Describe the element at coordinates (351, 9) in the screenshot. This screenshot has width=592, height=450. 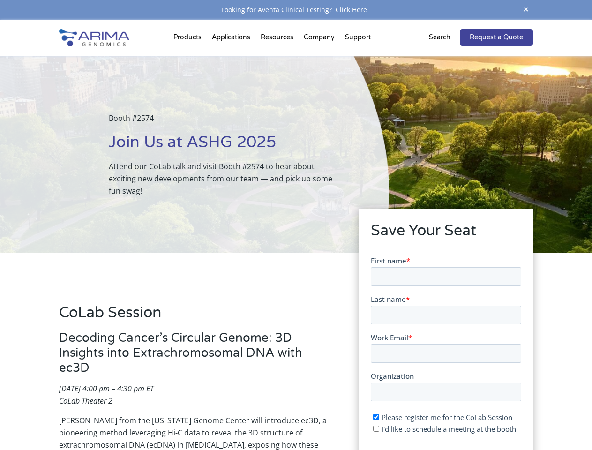
I see `a: Click Here` at that location.